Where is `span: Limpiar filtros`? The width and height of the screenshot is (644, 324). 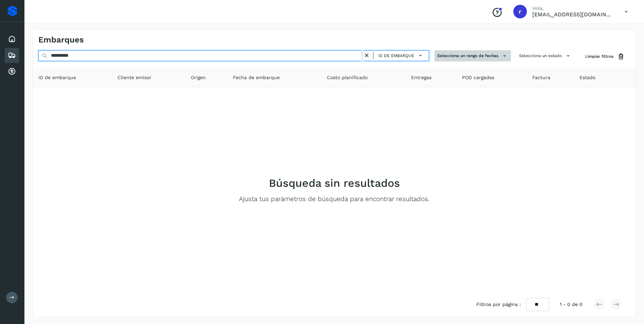
span: Limpiar filtros is located at coordinates (599, 56).